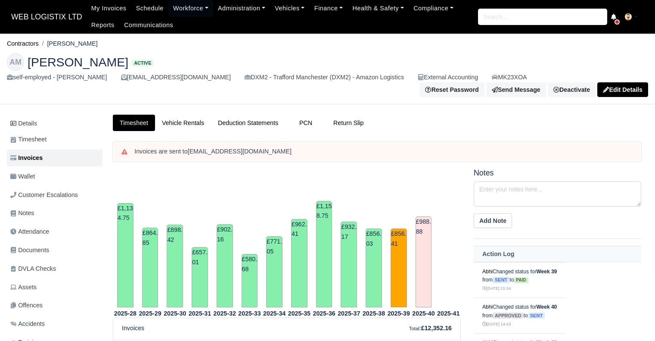 Image resolution: width=655 pixels, height=341 pixels. What do you see at coordinates (200, 277) in the screenshot?
I see `td: £657.01` at bounding box center [200, 277].